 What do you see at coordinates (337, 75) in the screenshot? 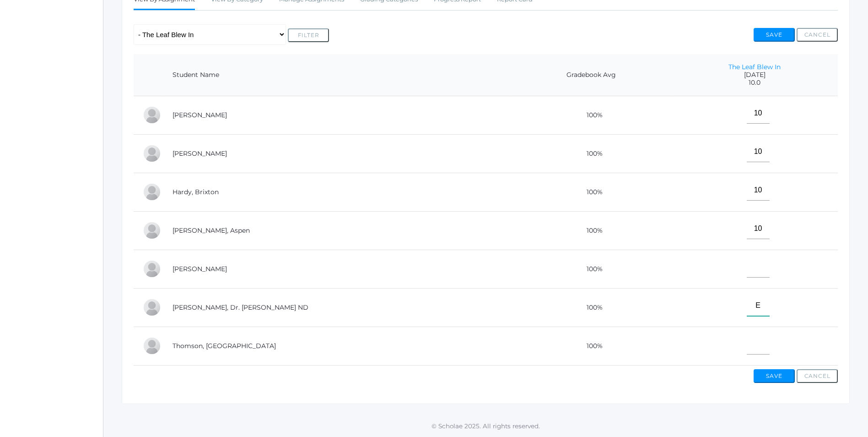
I see `th: Student Name` at bounding box center [337, 75].